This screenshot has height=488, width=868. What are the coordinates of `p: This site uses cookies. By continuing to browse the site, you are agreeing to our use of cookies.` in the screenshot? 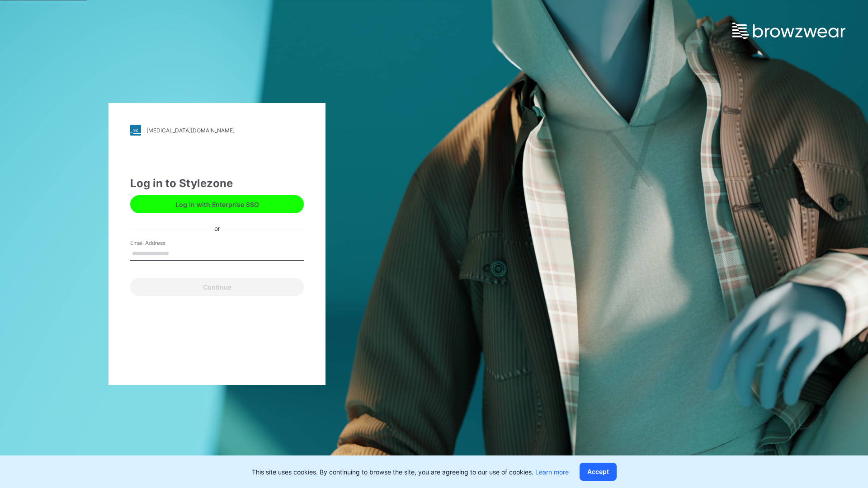 It's located at (410, 472).